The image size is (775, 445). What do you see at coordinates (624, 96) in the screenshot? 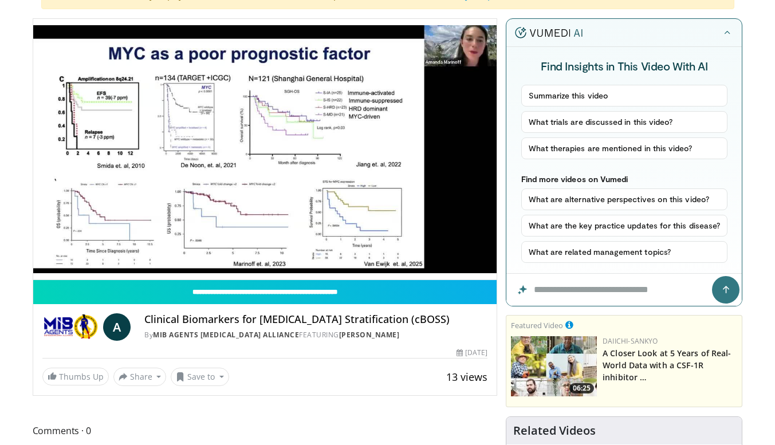
I see `button: Summarize this video` at bounding box center [624, 96].